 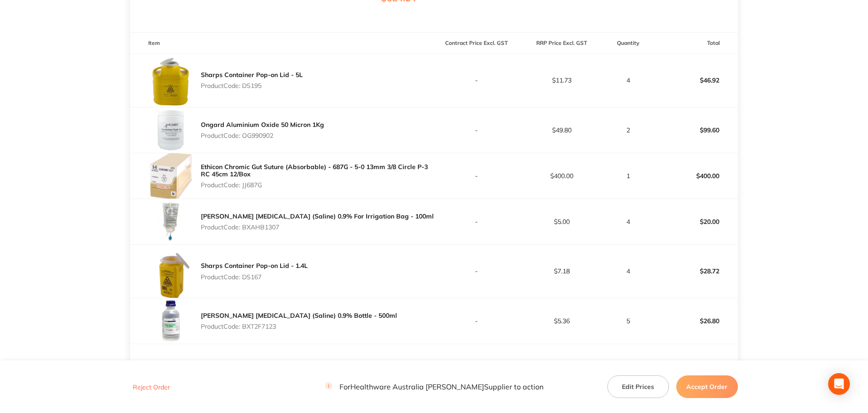 I want to click on th: Contract Price Excl. GST, so click(x=477, y=43).